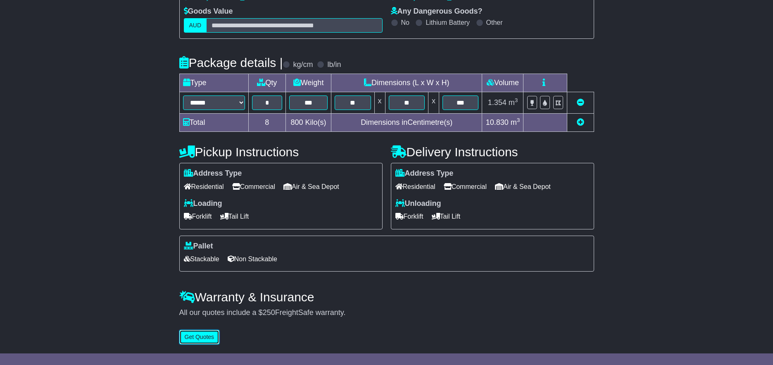  What do you see at coordinates (203, 204) in the screenshot?
I see `label: Loading` at bounding box center [203, 204].